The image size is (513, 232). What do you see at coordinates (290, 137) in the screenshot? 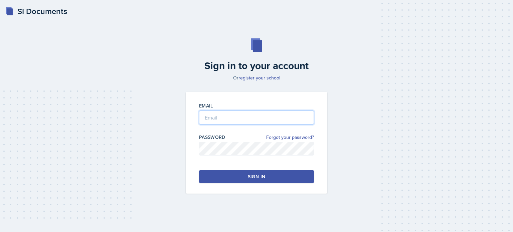
I see `a: Forgot your password?` at bounding box center [290, 137].